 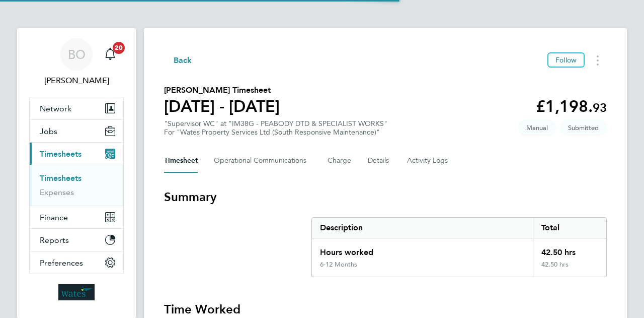 I want to click on button: Charge, so click(x=340, y=161).